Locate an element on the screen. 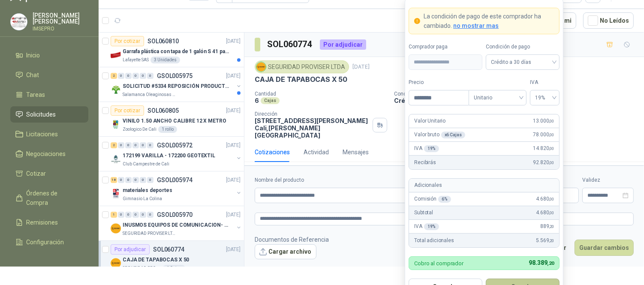  span: 19% is located at coordinates (544, 98).